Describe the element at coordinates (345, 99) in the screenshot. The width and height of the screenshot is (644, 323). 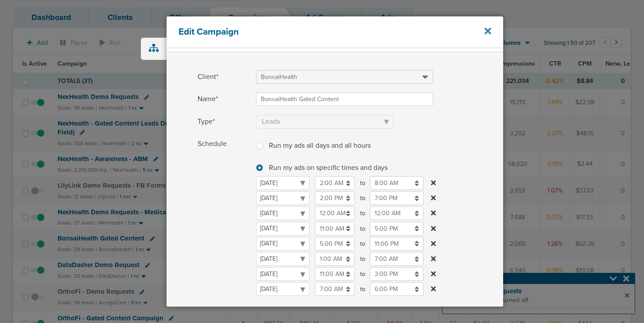
I see `input: Name*` at that location.